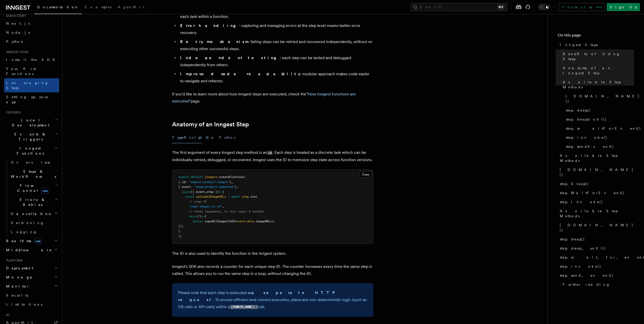 The width and height of the screenshot is (644, 324). I want to click on a: step.send_event(), so click(596, 275).